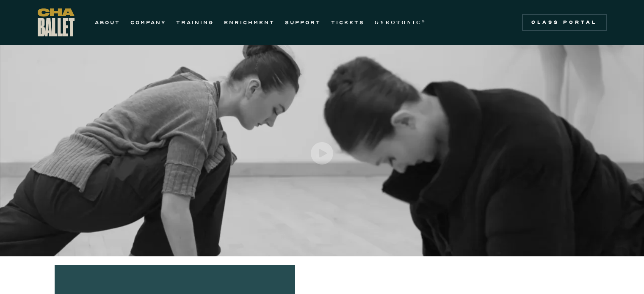 Image resolution: width=644 pixels, height=294 pixels. What do you see at coordinates (107, 22) in the screenshot?
I see `a: ABOUT` at bounding box center [107, 22].